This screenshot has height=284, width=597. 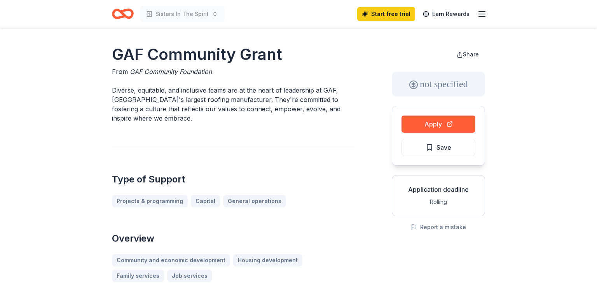 What do you see at coordinates (467, 54) in the screenshot?
I see `button: Share` at bounding box center [467, 54].